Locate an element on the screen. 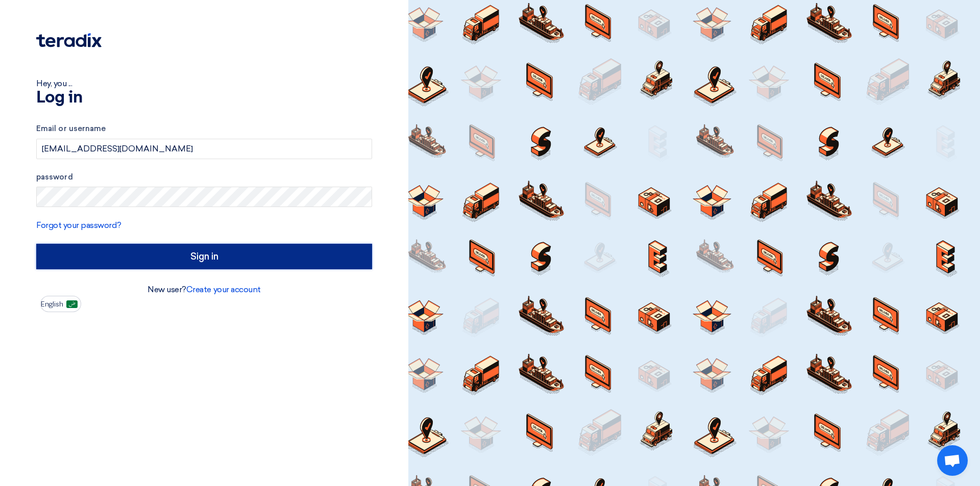 Image resolution: width=980 pixels, height=486 pixels. font: Email or username is located at coordinates (71, 128).